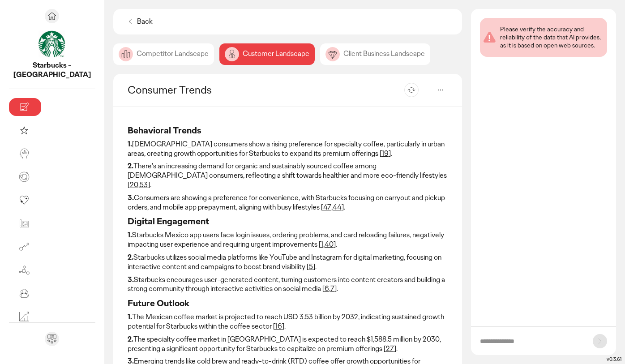 This screenshot has height=364, width=625. What do you see at coordinates (329, 244) in the screenshot?
I see `a: 40` at bounding box center [329, 244].